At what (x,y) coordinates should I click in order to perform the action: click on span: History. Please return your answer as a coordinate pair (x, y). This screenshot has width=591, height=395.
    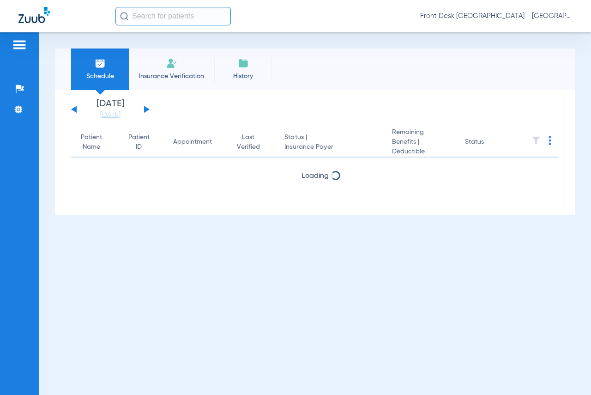
    Looking at the image, I should click on (243, 76).